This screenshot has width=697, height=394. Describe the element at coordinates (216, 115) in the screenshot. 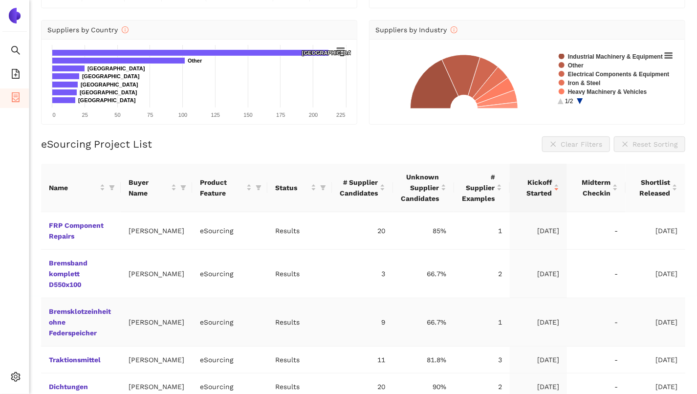

I see `text: 125` at that location.